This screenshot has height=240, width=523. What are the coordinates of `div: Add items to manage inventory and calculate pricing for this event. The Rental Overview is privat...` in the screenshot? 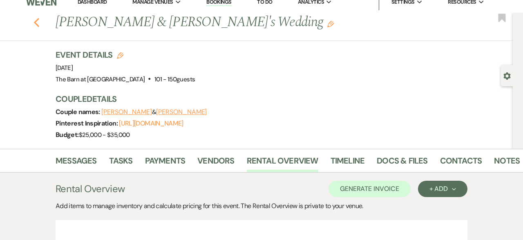 It's located at (262, 206).